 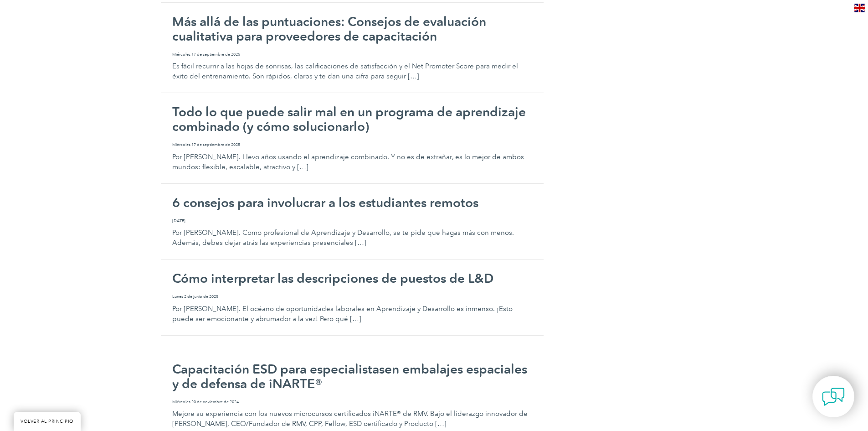 What do you see at coordinates (206, 401) in the screenshot?
I see `font: Miércoles 20 de noviembre de 2024` at bounding box center [206, 401].